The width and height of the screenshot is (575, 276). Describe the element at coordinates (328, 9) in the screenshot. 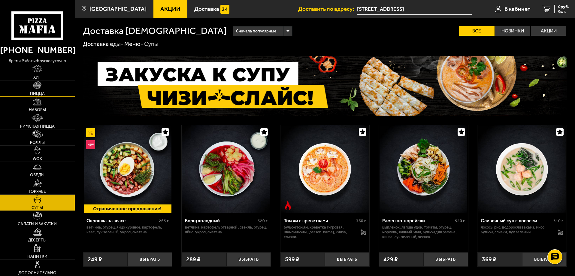

I see `span: Доставить по адресу:` at that location.